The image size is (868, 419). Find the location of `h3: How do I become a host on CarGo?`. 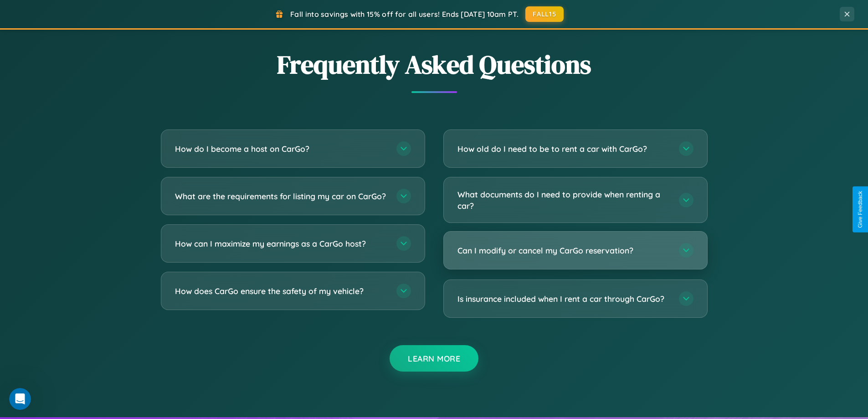

h3: How do I become a host on CarGo? is located at coordinates (281, 149).